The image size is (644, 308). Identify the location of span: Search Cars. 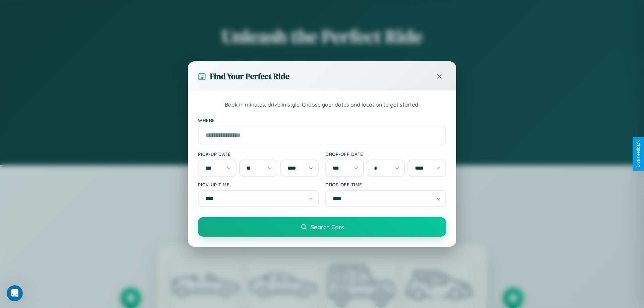
(327, 227).